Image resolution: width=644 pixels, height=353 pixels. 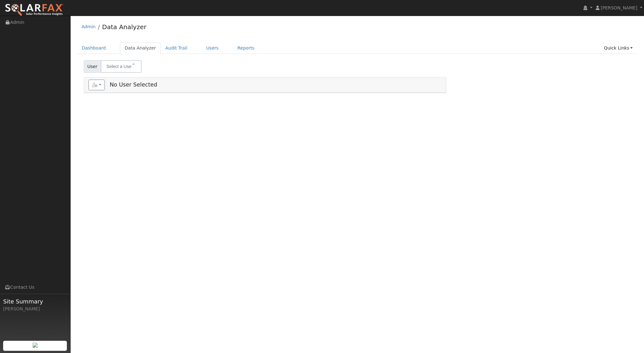 What do you see at coordinates (246, 48) in the screenshot?
I see `a: Reports` at bounding box center [246, 48].